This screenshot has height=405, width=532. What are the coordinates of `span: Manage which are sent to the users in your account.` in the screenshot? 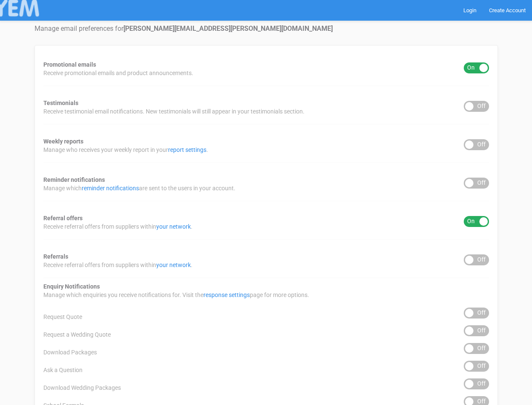 It's located at (139, 188).